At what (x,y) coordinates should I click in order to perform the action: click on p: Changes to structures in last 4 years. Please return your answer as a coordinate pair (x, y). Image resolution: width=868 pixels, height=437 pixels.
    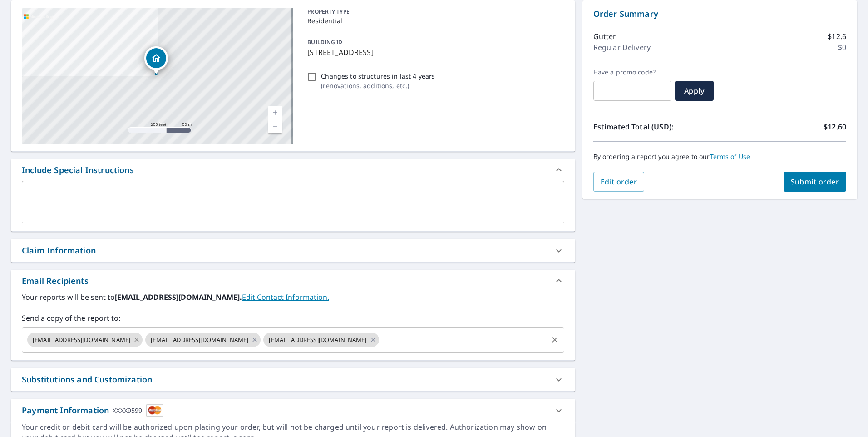
    Looking at the image, I should click on (378, 76).